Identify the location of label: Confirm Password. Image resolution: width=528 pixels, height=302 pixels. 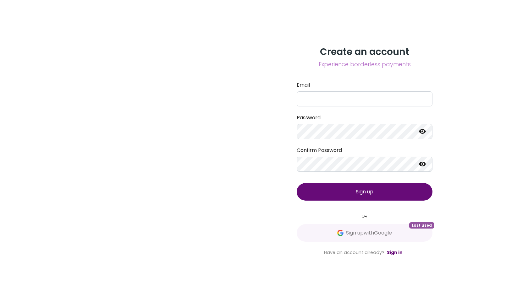
(365, 151).